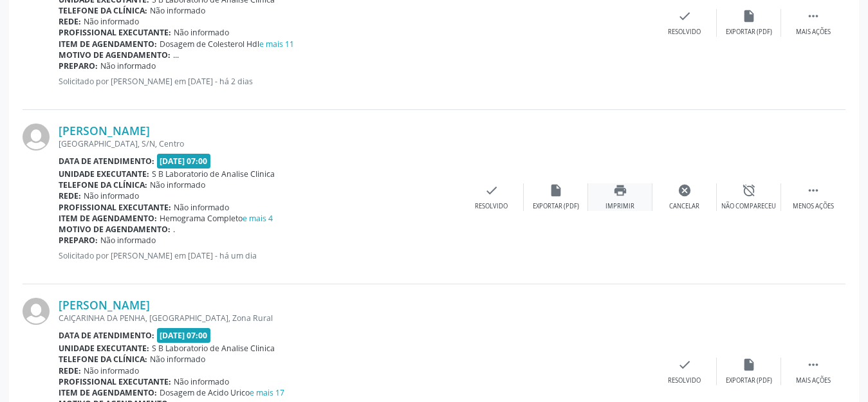 The height and width of the screenshot is (402, 868). Describe the element at coordinates (267, 392) in the screenshot. I see `a: e mais 17` at that location.